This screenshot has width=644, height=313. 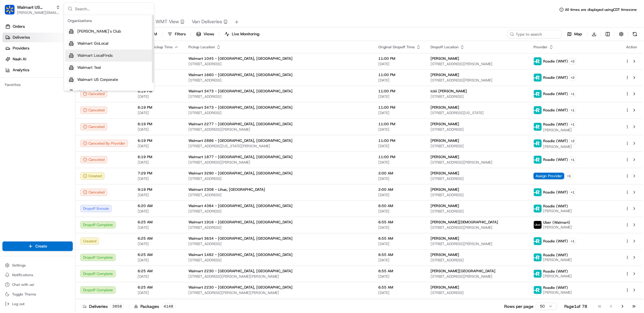 What do you see at coordinates (39, 37) in the screenshot?
I see `a: Deliveries` at bounding box center [39, 37].